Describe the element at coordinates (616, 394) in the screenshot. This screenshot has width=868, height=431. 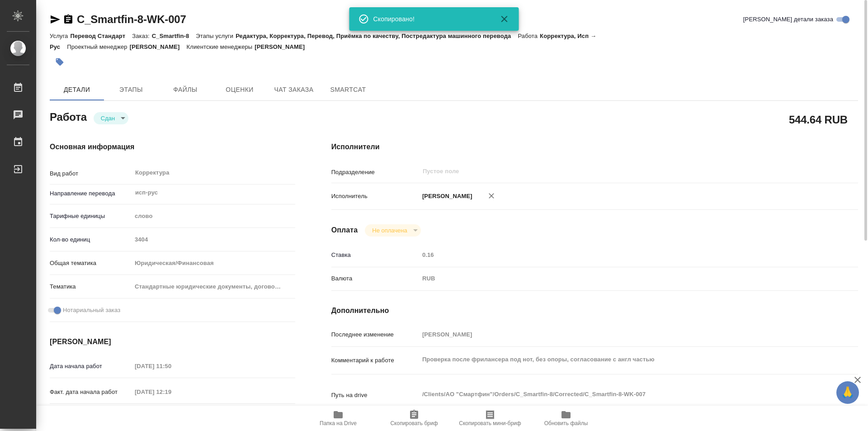
I see `textarea: /Clients/АО "Смартфин"/Orders/C_Smartfin-8/Corrected/C_Smartfin-8-WK-007` at that location.